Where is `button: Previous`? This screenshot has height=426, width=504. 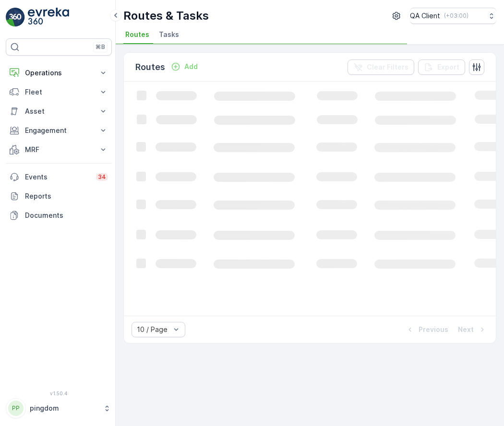 button: Previous is located at coordinates (427, 330).